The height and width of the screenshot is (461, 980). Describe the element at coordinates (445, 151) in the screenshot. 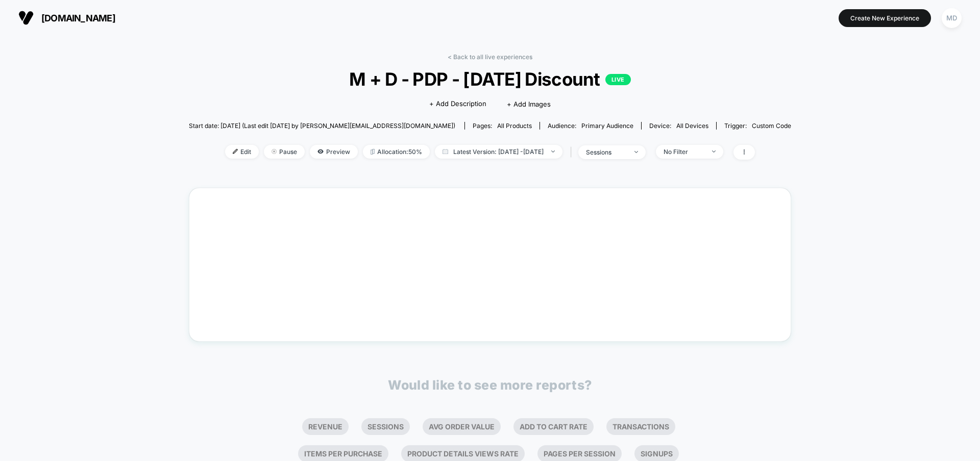

I see `img: calendar` at that location.